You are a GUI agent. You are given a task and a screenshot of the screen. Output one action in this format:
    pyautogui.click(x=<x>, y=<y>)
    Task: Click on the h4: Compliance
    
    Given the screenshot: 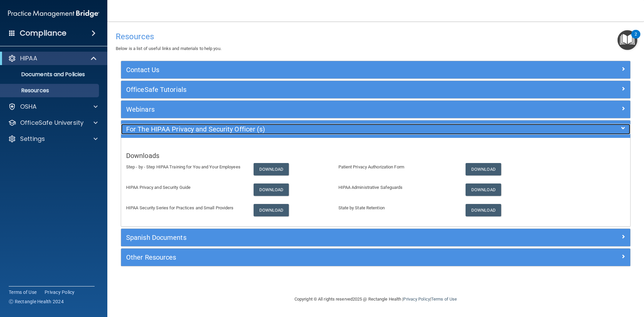 What is the action you would take?
    pyautogui.click(x=43, y=33)
    